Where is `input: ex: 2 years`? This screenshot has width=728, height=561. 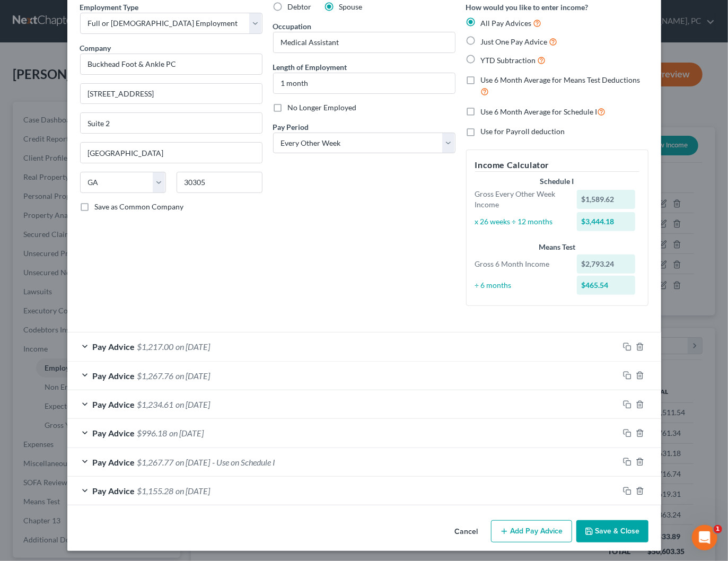 input: ex: 2 years is located at coordinates (364, 83).